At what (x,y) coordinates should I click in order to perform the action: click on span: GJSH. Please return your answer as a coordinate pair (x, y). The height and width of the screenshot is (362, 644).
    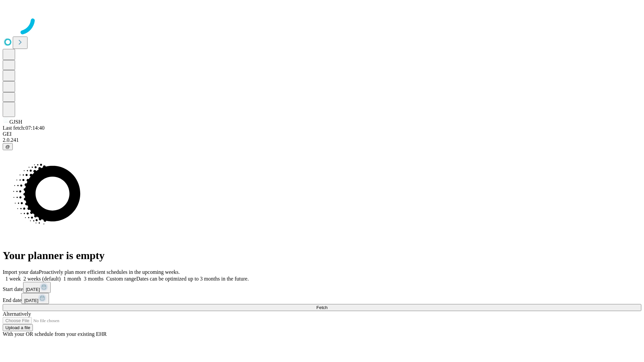
    Looking at the image, I should click on (16, 122).